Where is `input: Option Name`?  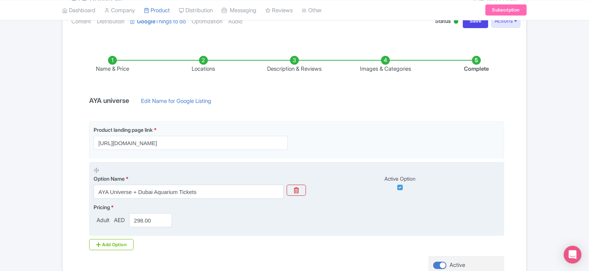
input: Option Name is located at coordinates (189, 192).